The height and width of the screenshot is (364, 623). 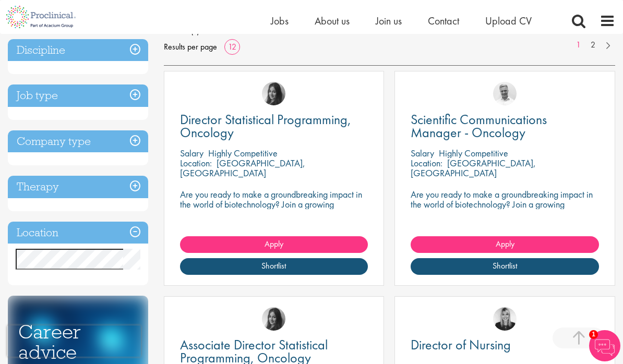 I want to click on div: Therapy, so click(x=77, y=187).